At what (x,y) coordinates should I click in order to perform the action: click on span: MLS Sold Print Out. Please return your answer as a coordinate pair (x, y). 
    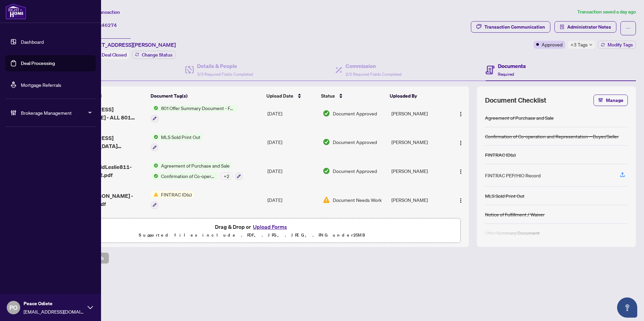
    Looking at the image, I should click on (181, 137).